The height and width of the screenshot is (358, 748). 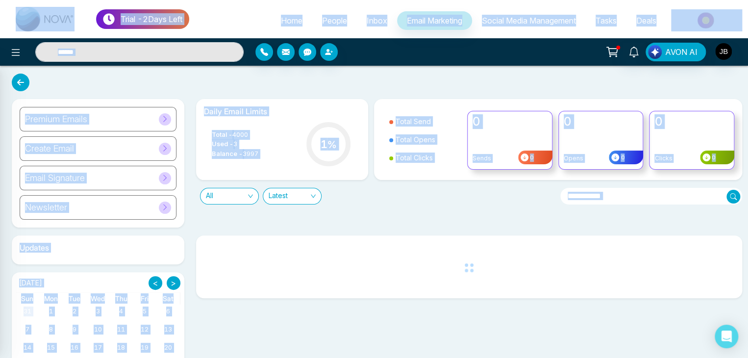 I want to click on a: Social Media Management, so click(x=529, y=21).